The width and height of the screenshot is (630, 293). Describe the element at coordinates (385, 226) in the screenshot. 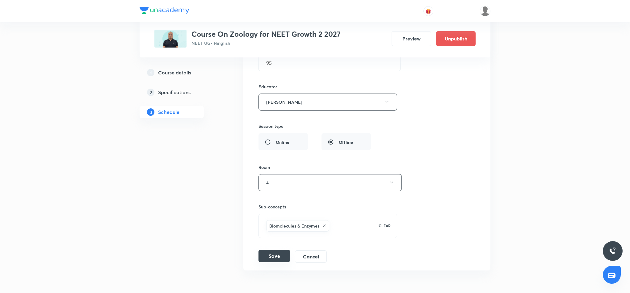

I see `p: CLEAR` at that location.